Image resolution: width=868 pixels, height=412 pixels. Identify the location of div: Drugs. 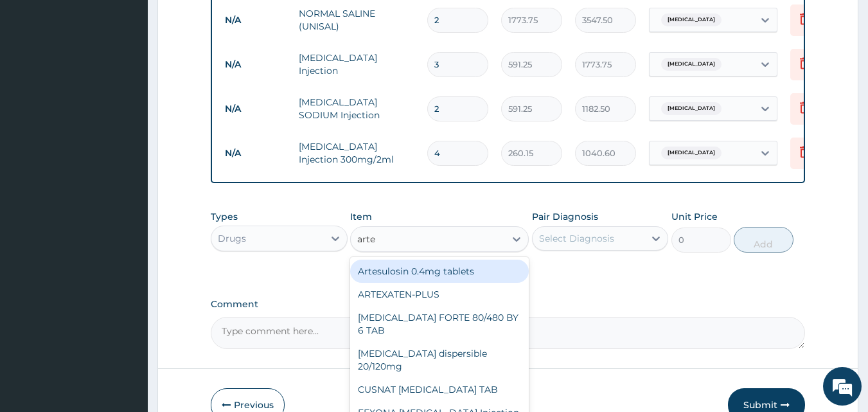
(232, 238).